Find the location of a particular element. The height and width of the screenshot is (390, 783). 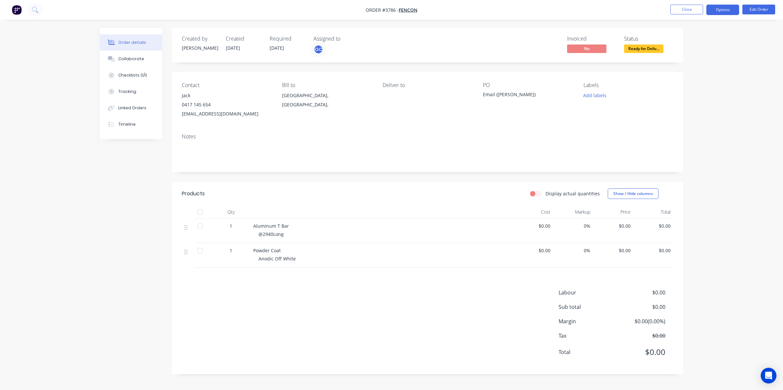

button: Collaborate is located at coordinates (131, 59).